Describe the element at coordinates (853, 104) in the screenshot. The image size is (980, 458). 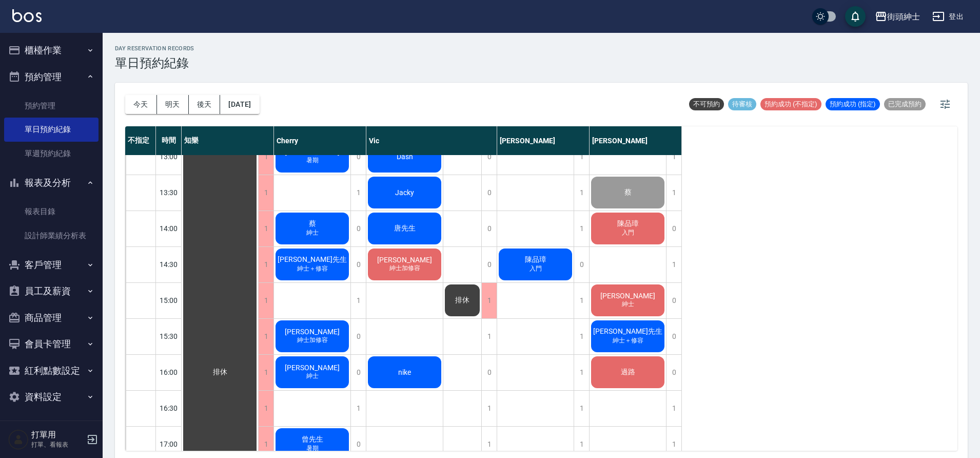
I see `span: 預約成功 (指定)` at that location.